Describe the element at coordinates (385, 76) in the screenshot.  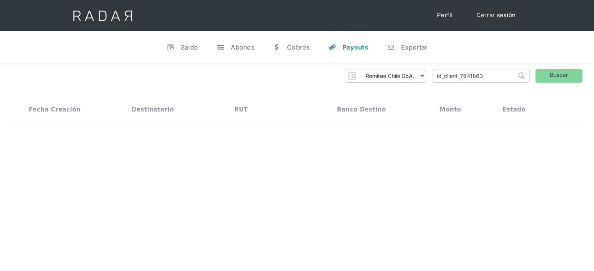
I see `form: Form` at that location.